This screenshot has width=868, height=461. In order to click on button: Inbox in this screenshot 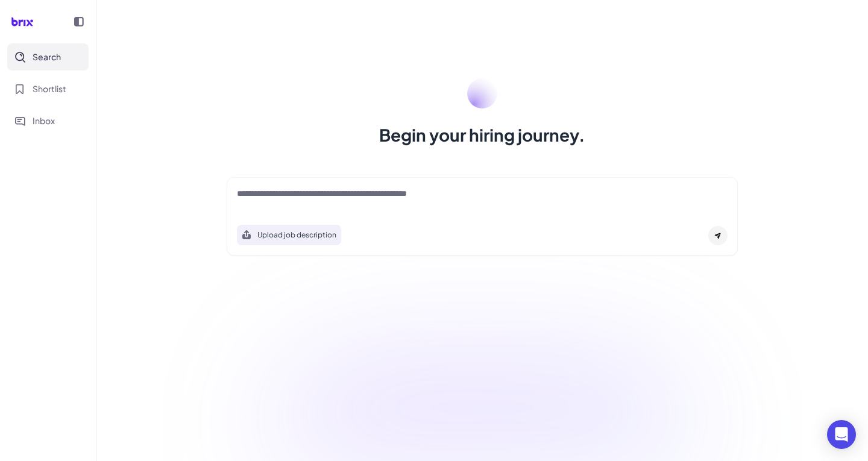, I will do `click(48, 120)`.